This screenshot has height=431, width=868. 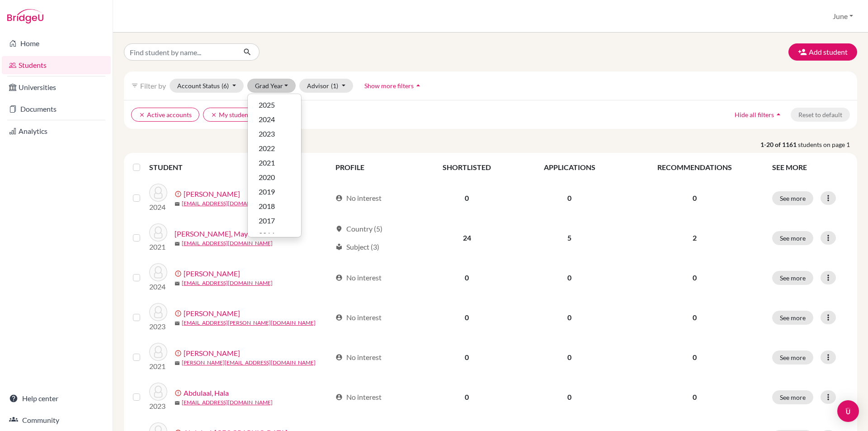 What do you see at coordinates (393, 85) in the screenshot?
I see `button: Show more filtersarrow_drop_up` at bounding box center [393, 85].